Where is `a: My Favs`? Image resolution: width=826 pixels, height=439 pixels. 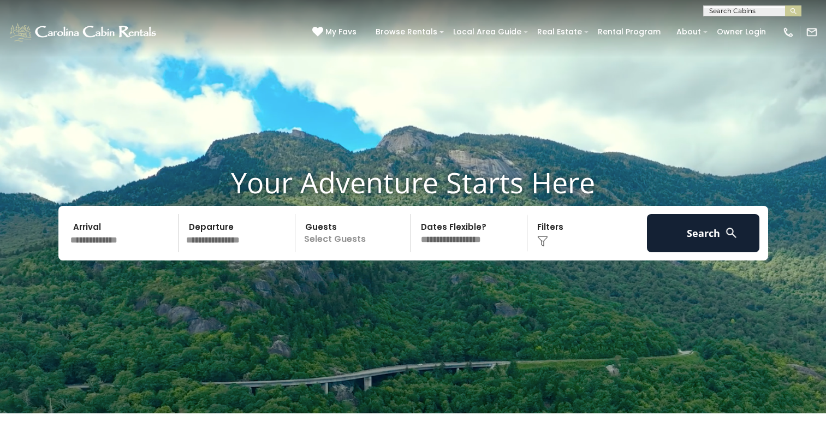 a: My Favs is located at coordinates (336, 32).